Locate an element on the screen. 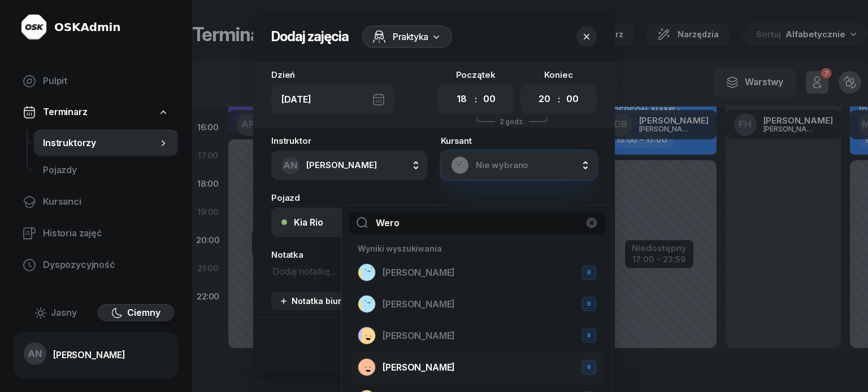  button: Jasny is located at coordinates (56, 313).